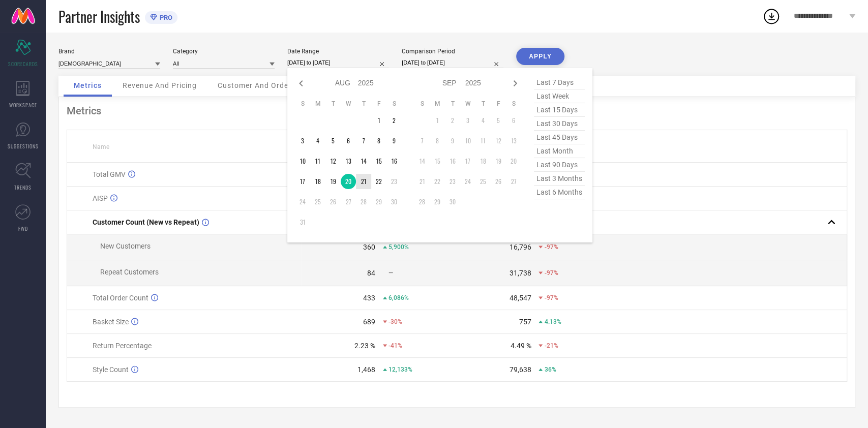  What do you see at coordinates (395, 346) in the screenshot?
I see `span: -41%` at bounding box center [395, 346].